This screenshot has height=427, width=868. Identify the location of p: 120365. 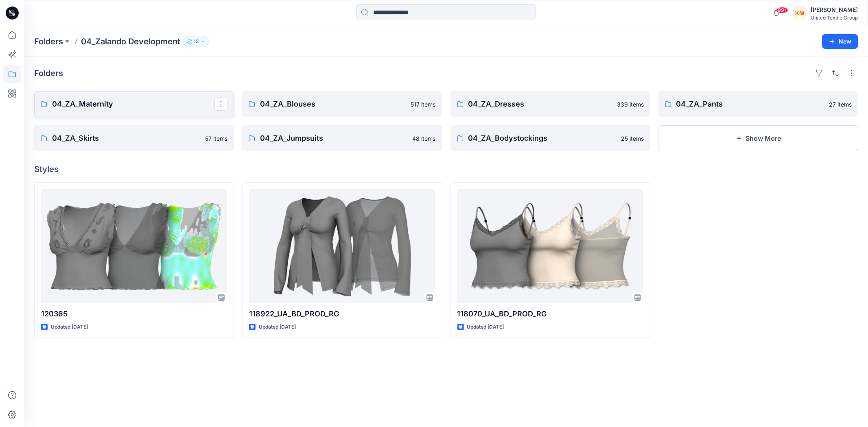
(134, 314).